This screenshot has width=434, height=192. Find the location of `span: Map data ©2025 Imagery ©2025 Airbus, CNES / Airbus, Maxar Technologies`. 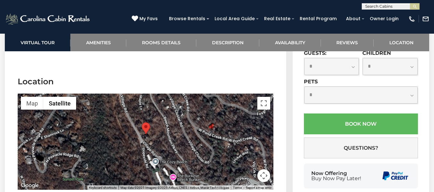

span: Map data ©2025 Imagery ©2025 Airbus, CNES / Airbus, Maxar Technologies is located at coordinates (175, 188).